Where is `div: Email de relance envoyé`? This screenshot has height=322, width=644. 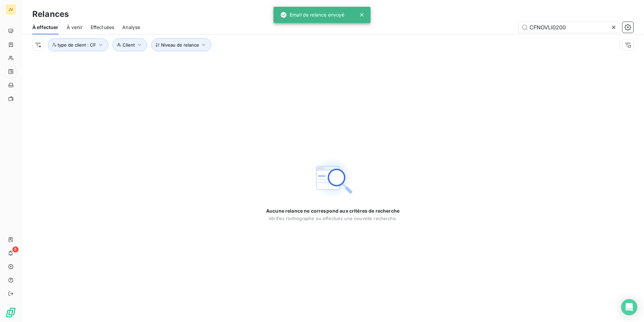
div: Email de relance envoyé is located at coordinates (312, 15).